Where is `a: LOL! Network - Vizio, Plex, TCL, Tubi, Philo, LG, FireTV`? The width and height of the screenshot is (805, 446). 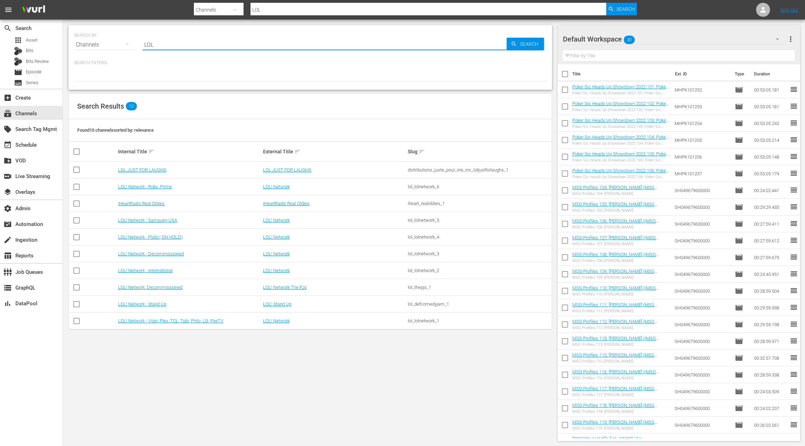
a: LOL! Network - Vizio, Plex, TCL, Tubi, Philo, LG, FireTV is located at coordinates (170, 321).